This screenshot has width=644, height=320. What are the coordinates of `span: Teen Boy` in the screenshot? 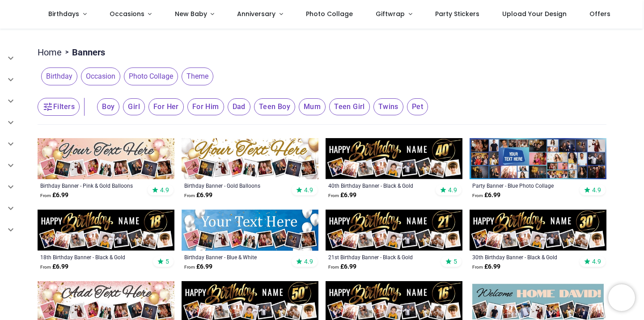 It's located at (274, 107).